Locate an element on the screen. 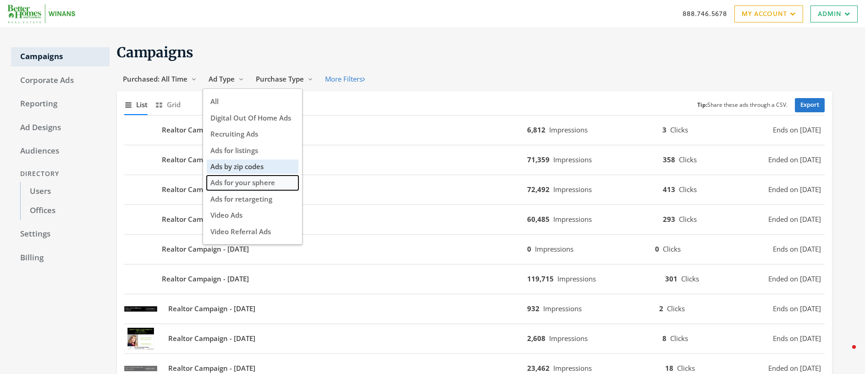 This screenshot has height=374, width=865. a: Users is located at coordinates (65, 192).